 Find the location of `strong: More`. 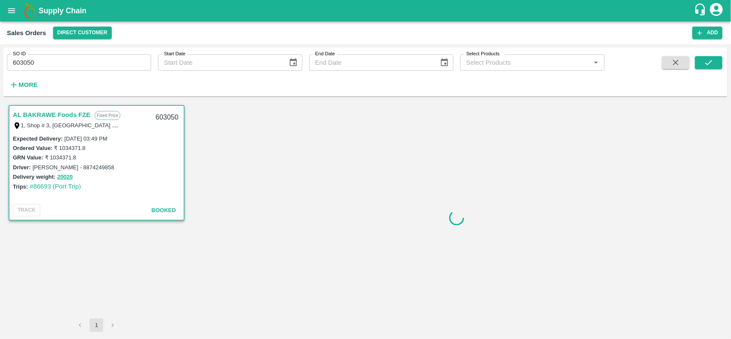

strong: More is located at coordinates (28, 85).